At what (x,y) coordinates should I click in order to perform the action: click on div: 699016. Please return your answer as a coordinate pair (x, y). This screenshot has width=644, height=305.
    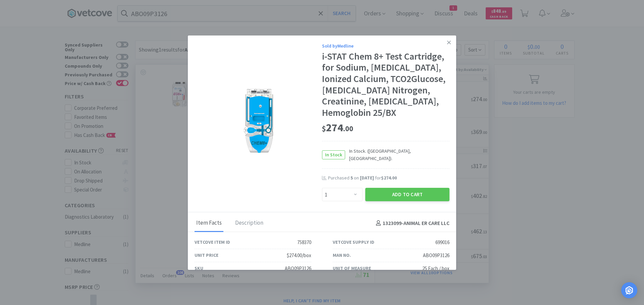
    Looking at the image, I should click on (442, 242).